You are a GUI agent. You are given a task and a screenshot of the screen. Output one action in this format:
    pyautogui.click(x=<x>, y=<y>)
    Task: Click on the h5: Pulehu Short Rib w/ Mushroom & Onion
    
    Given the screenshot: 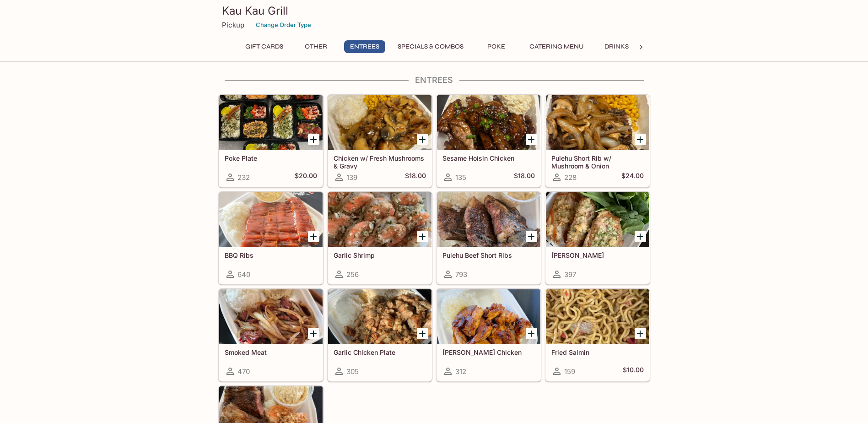 What is the action you would take?
    pyautogui.click(x=597, y=162)
    